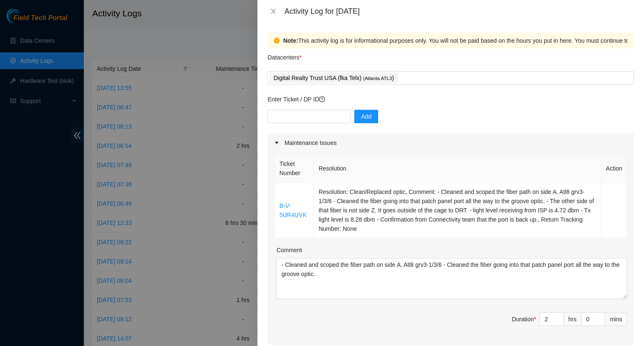 Image resolution: width=644 pixels, height=346 pixels. Describe the element at coordinates (377, 79) in the screenshot. I see `span: ( Atlanta ATL3` at that location.